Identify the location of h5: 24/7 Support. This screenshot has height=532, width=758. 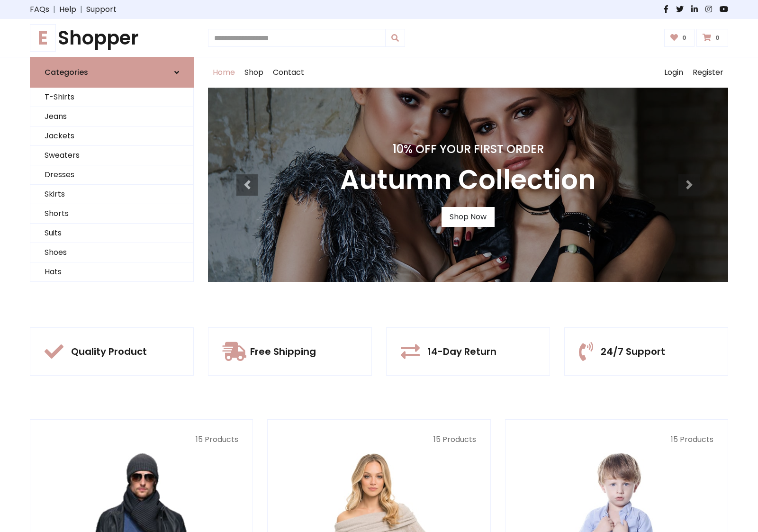
(632, 351).